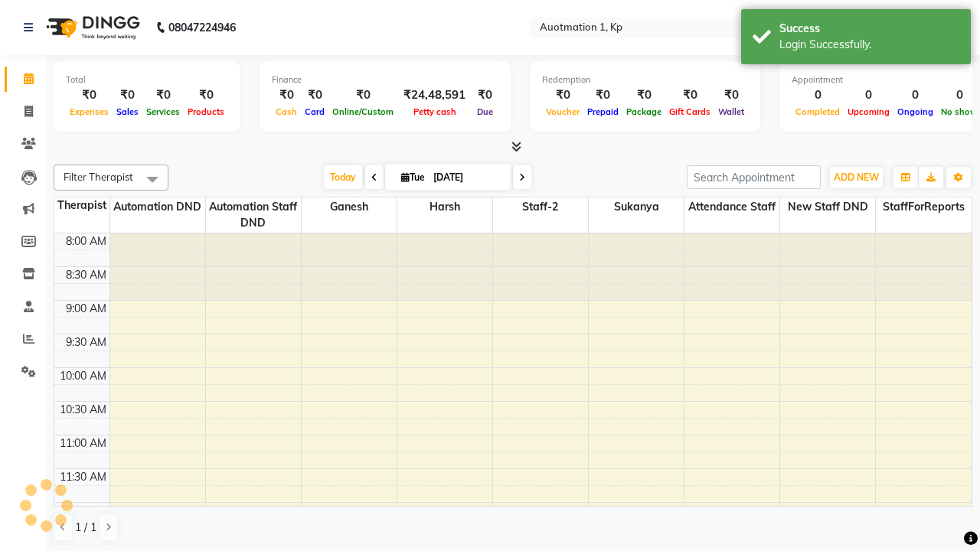  What do you see at coordinates (869, 28) in the screenshot?
I see `div: Success` at bounding box center [869, 28].